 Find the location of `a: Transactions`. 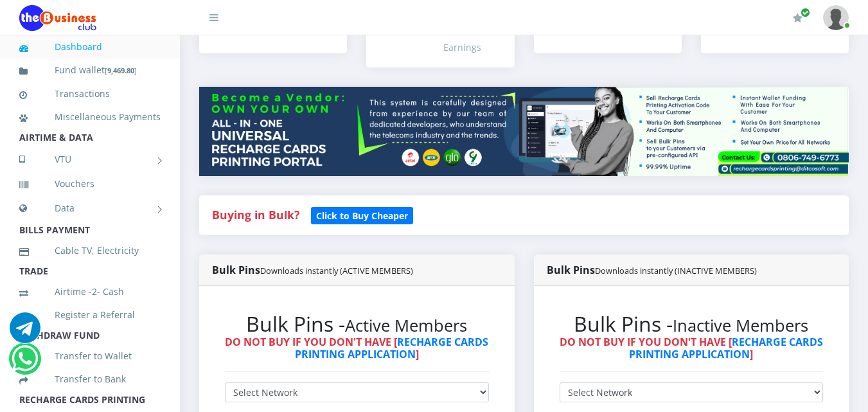

a: Transactions is located at coordinates (90, 94).